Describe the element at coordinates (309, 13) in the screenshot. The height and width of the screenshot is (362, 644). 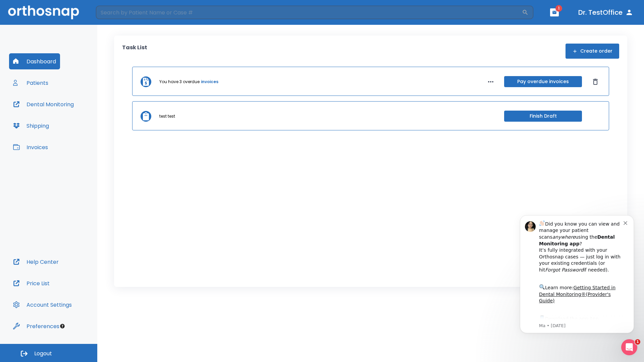
I see `input: Search by Patient Name or Case #` at that location.